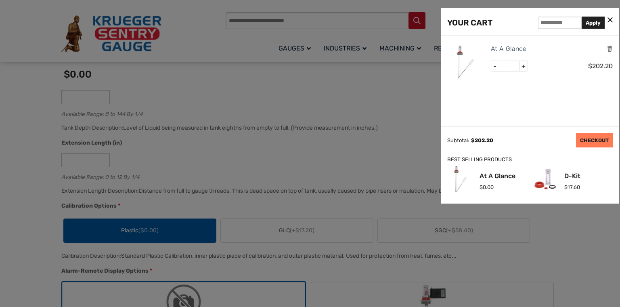 This screenshot has width=620, height=307. I want to click on div: BEST SELLING PRODUCTS, so click(530, 159).